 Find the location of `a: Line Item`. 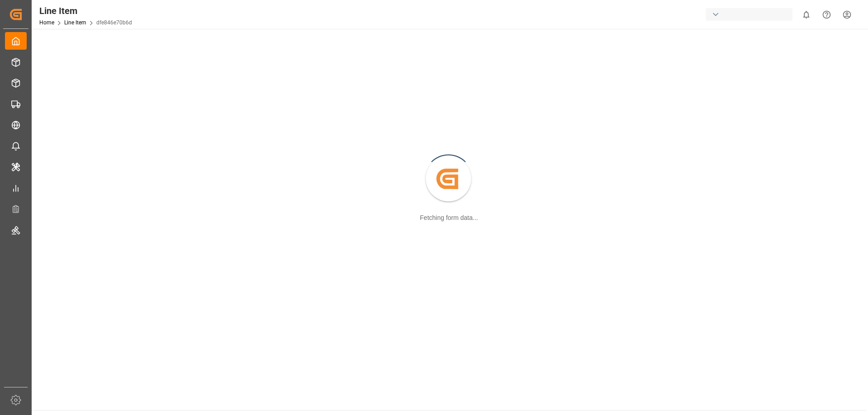

a: Line Item is located at coordinates (75, 22).